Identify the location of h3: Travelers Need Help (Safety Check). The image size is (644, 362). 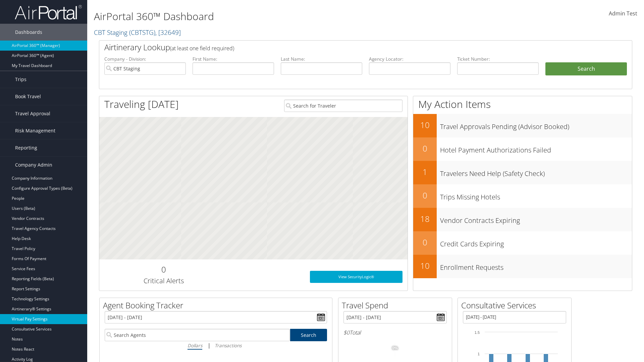
(536, 172).